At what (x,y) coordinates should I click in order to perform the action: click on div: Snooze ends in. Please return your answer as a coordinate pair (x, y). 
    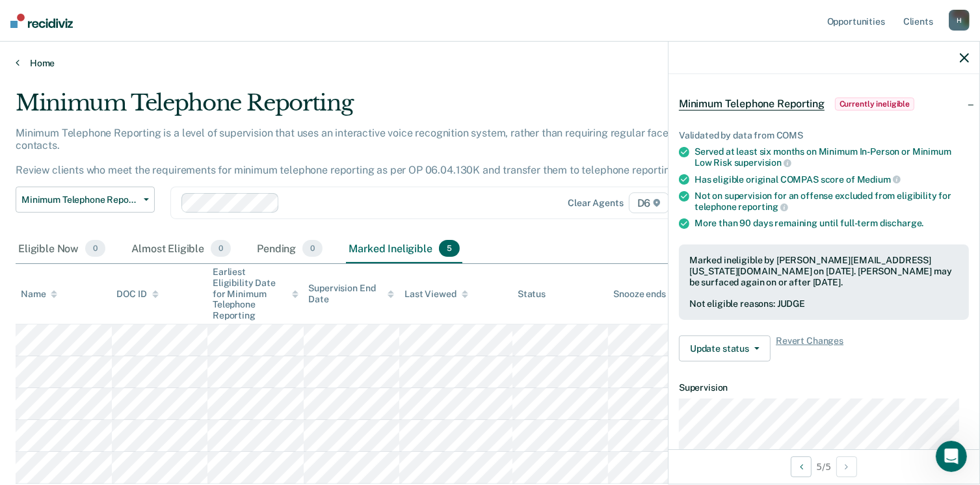
    Looking at the image, I should click on (650, 294).